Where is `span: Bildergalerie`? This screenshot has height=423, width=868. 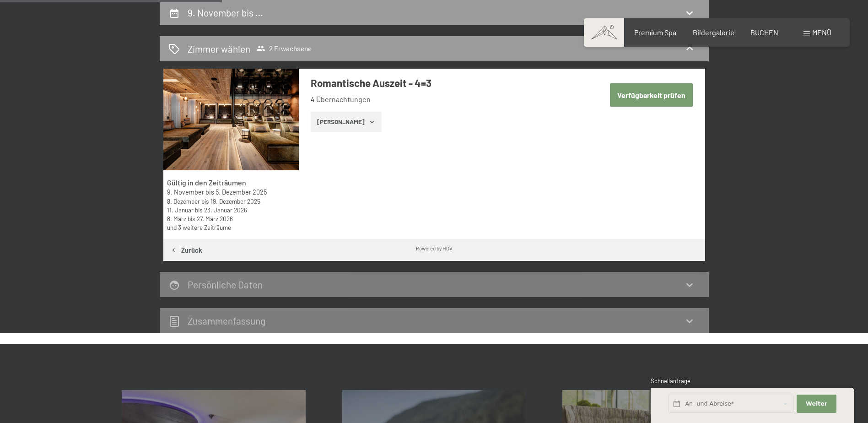 span: Bildergalerie is located at coordinates (713, 32).